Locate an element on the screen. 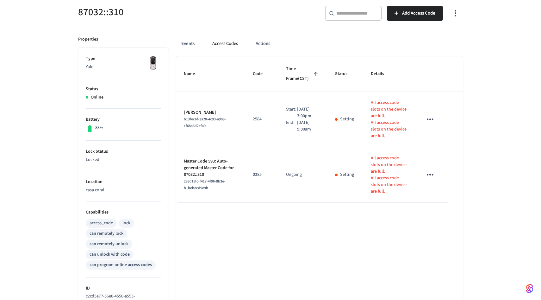 This screenshot has height=300, width=541. p: Type is located at coordinates (123, 59).